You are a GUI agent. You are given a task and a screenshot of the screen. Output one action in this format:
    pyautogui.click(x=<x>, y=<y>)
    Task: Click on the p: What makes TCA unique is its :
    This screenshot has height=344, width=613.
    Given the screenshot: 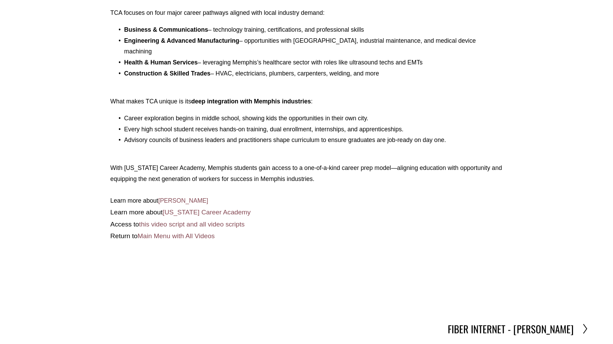 What is the action you would take?
    pyautogui.click(x=306, y=102)
    